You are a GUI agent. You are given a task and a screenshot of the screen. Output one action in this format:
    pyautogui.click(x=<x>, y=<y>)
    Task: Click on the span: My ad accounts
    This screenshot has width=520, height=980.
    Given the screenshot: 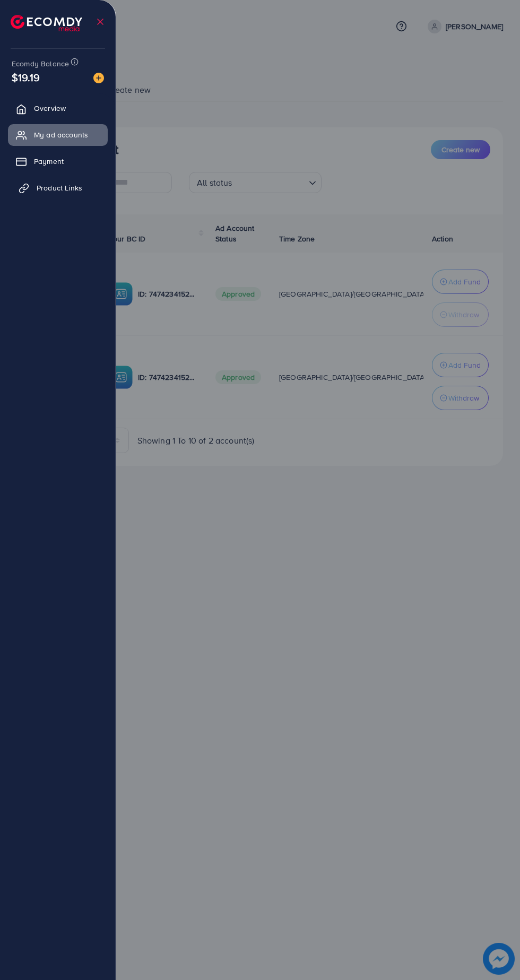 What is the action you would take?
    pyautogui.click(x=61, y=135)
    